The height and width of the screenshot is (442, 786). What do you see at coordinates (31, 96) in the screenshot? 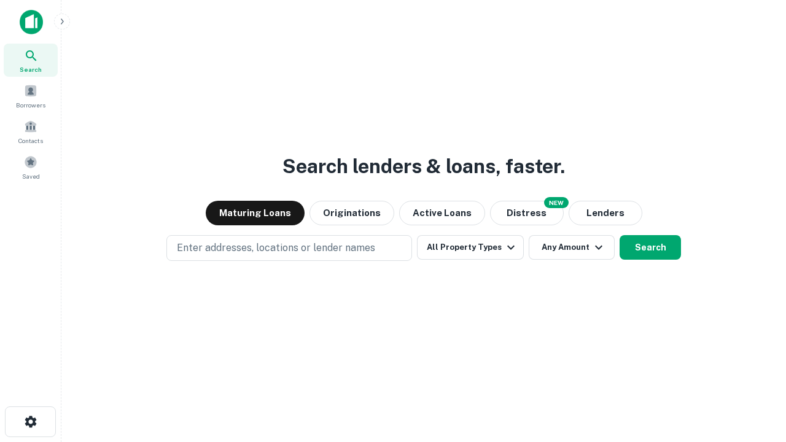
I see `div: Borrowers` at bounding box center [31, 96].